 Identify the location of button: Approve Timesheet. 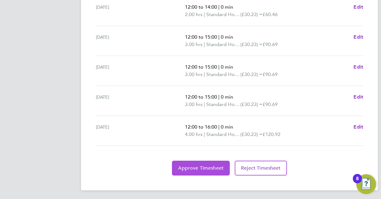
(201, 168).